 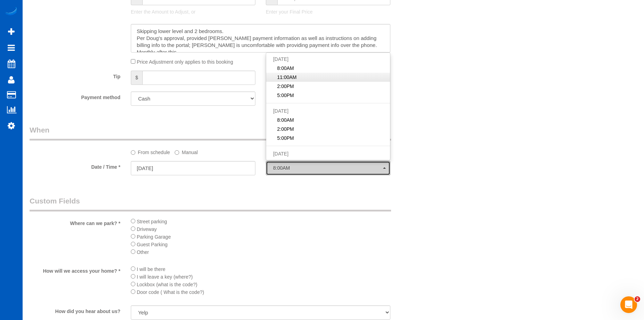 I want to click on span: Door code ( What is the code?), so click(x=171, y=292).